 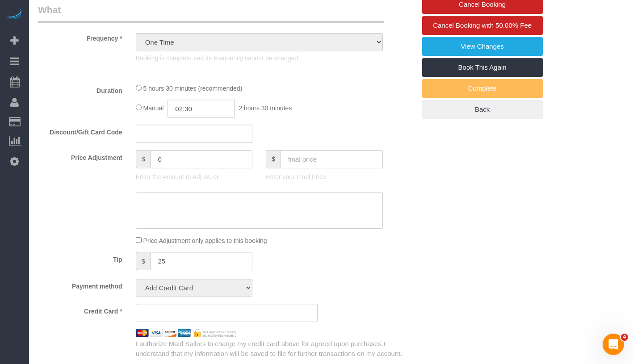 I want to click on span: 4, so click(x=625, y=337).